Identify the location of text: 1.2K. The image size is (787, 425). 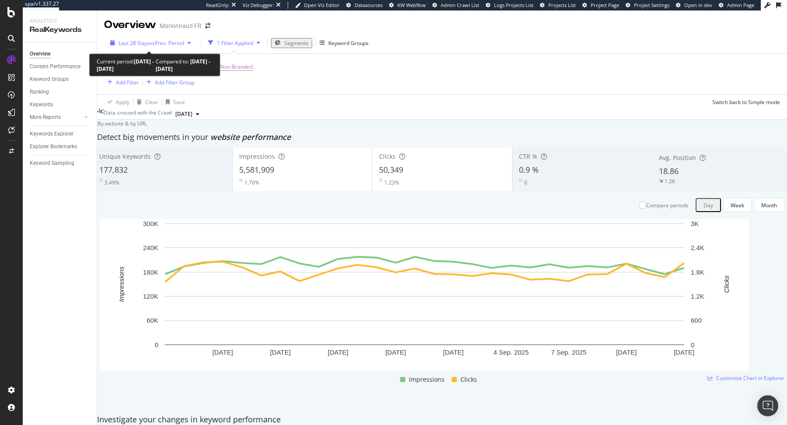
(697, 296).